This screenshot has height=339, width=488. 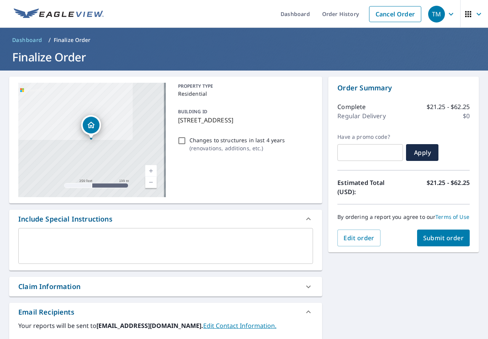 What do you see at coordinates (359, 238) in the screenshot?
I see `span: Edit order` at bounding box center [359, 238].